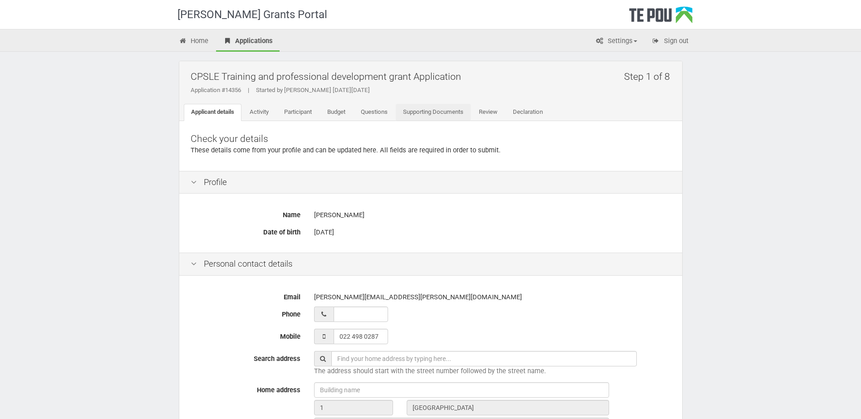 This screenshot has width=861, height=419. What do you see at coordinates (508, 408) in the screenshot?
I see `input: Street` at bounding box center [508, 408].